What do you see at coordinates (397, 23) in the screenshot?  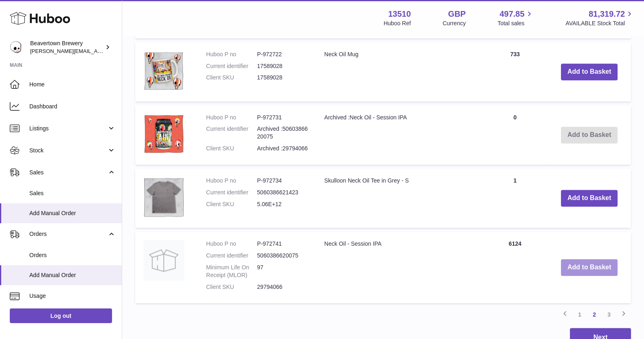 I see `div: Huboo Ref` at bounding box center [397, 23].